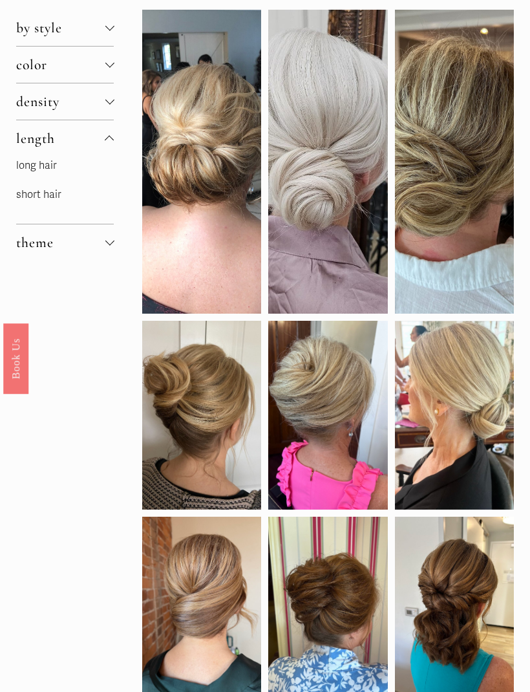  I want to click on div: length, so click(65, 190).